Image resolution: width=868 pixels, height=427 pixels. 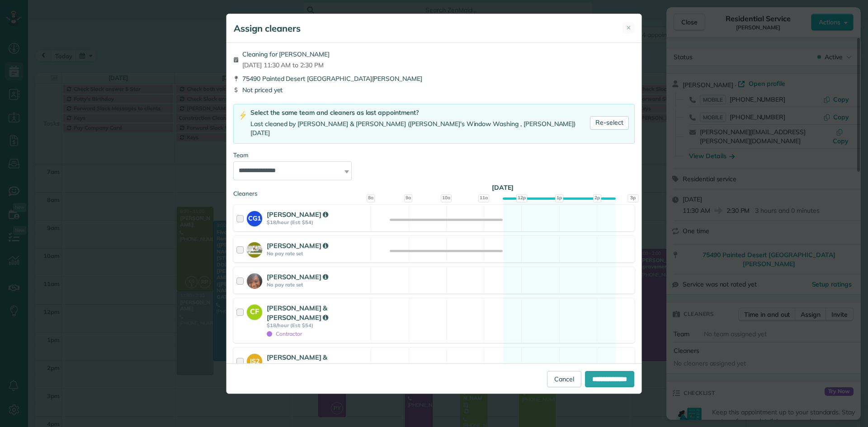 What do you see at coordinates (254, 217) in the screenshot?
I see `strong: CG1` at bounding box center [254, 217].